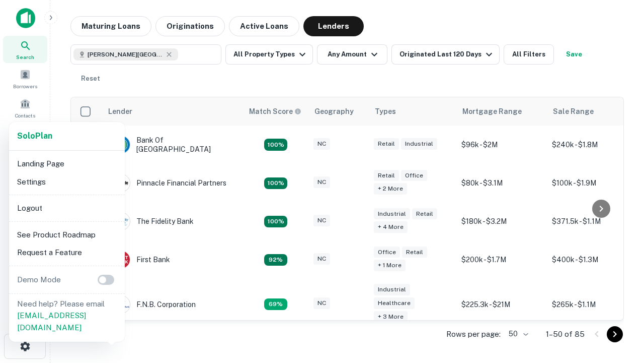 This screenshot has width=644, height=363. What do you see at coordinates (38, 280) in the screenshot?
I see `p: Demo Mode` at bounding box center [38, 280].